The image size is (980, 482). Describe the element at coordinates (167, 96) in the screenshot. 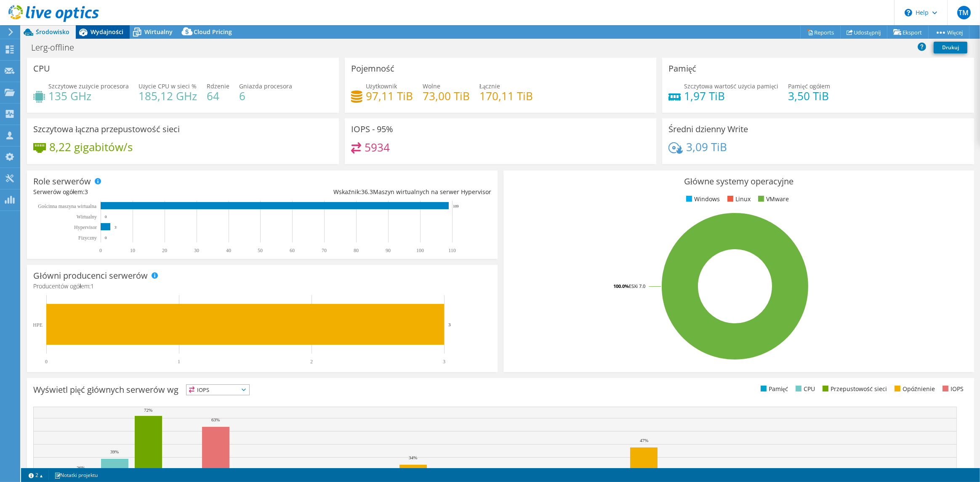

I see `h4: 185,12 GHz` at that location.